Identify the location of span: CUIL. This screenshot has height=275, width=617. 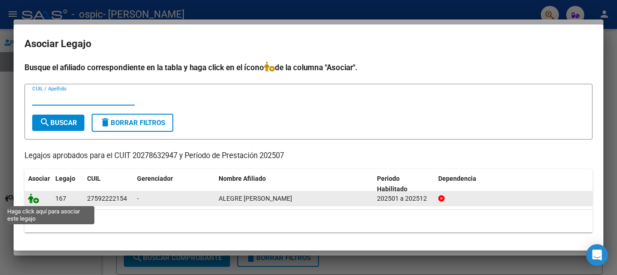
(94, 179).